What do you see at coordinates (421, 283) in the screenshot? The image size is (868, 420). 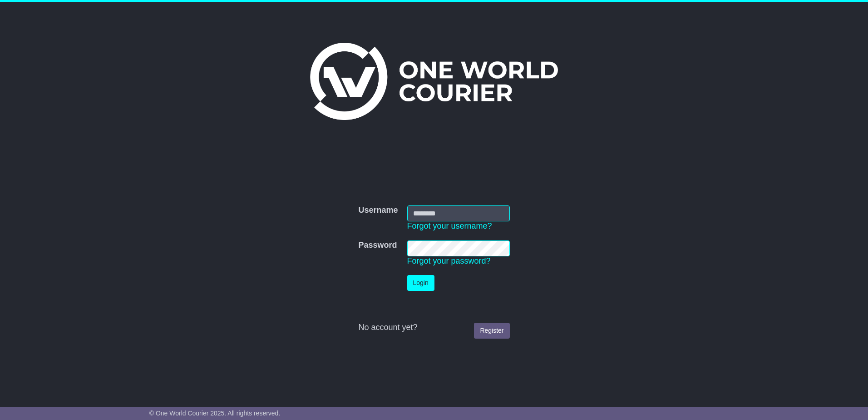 I see `button: Login` at bounding box center [421, 283].